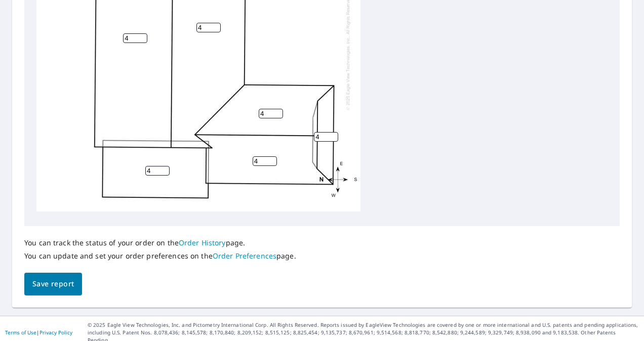  What do you see at coordinates (245, 255) in the screenshot?
I see `a: Order Preferences` at bounding box center [245, 255].